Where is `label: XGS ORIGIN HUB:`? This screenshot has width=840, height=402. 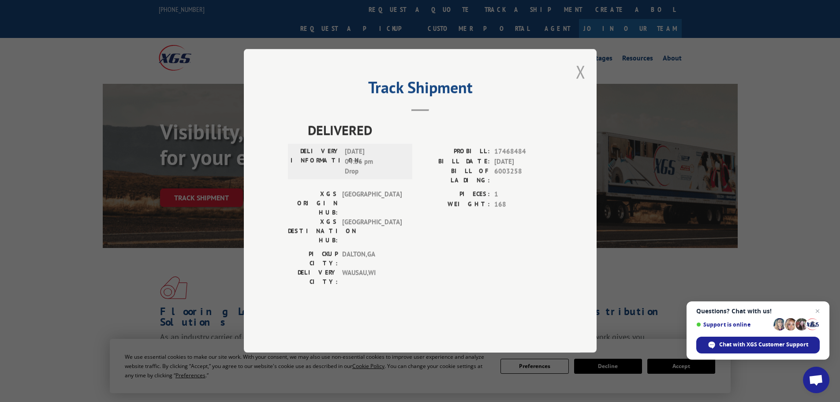
label: XGS ORIGIN HUB: is located at coordinates (313, 203).